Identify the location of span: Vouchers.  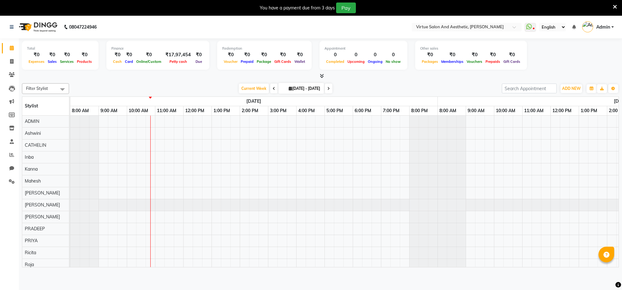
(474, 61).